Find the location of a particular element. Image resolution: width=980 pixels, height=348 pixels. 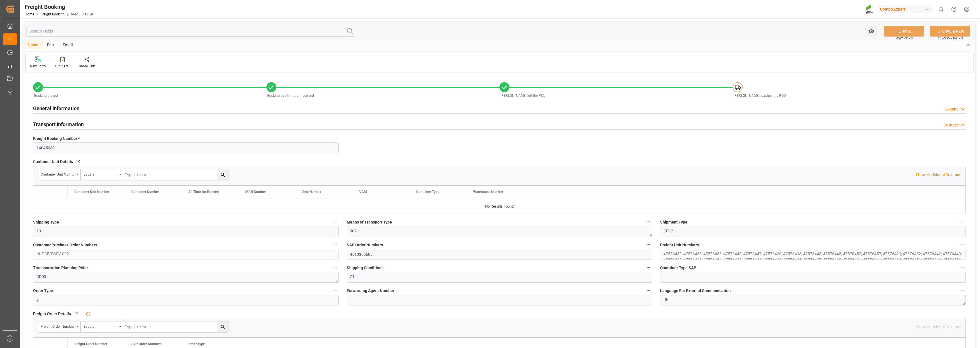

textarea: 0021 is located at coordinates (499, 232).